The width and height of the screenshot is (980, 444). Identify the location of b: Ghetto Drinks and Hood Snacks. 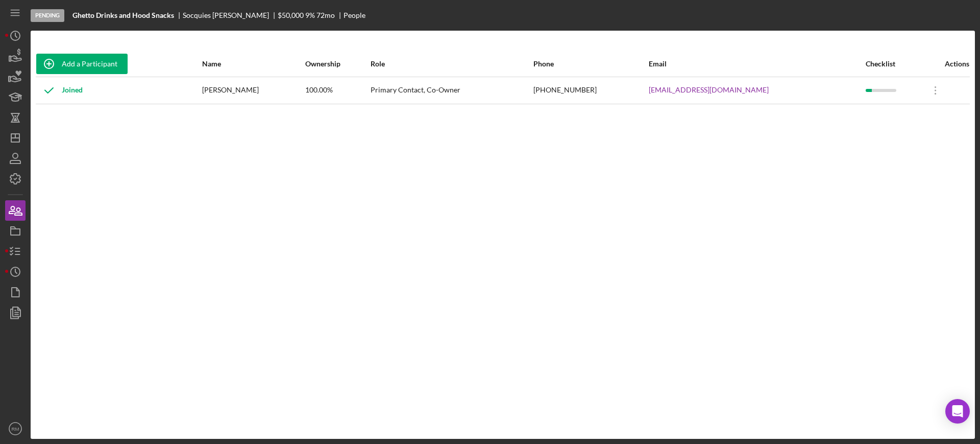
(123, 15).